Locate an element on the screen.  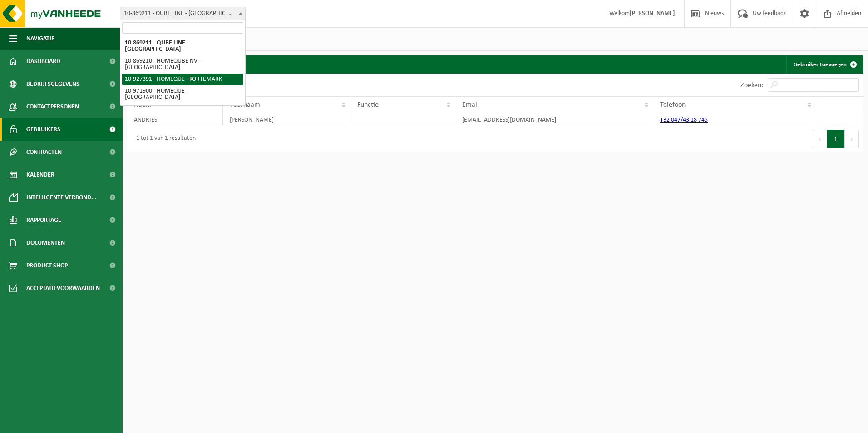
span: Bedrijfsgegevens is located at coordinates (53, 84).